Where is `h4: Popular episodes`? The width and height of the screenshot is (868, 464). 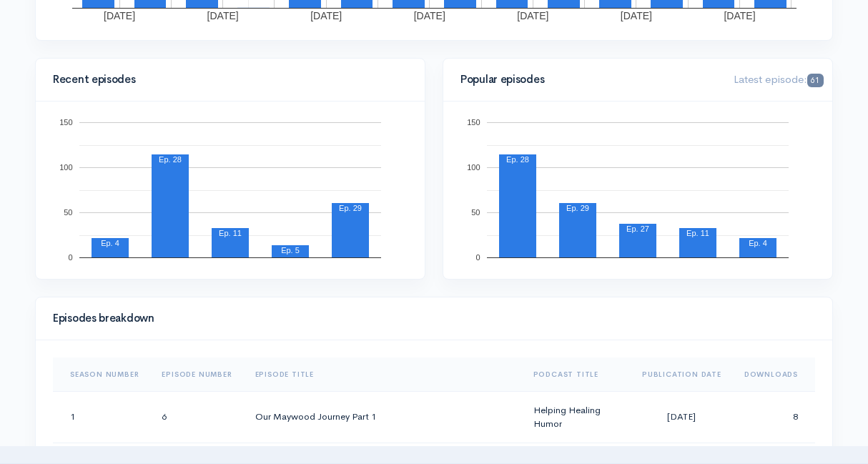 h4: Popular episodes is located at coordinates (588, 79).